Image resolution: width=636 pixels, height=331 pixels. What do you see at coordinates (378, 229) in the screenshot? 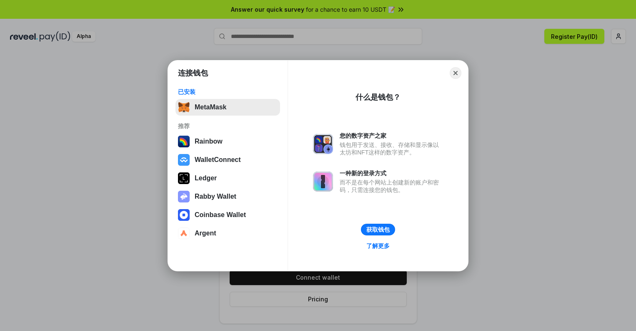
I see `button: 获取钱包` at bounding box center [378, 229].